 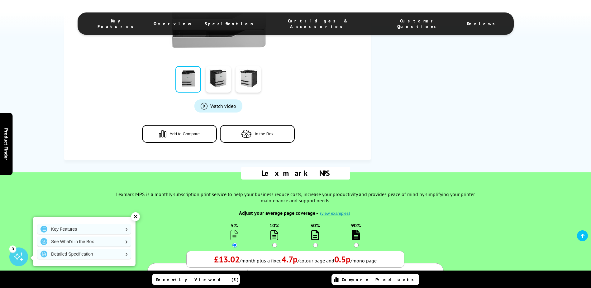 What do you see at coordinates (356, 235) in the screenshot?
I see `img: 90%` at bounding box center [356, 235].